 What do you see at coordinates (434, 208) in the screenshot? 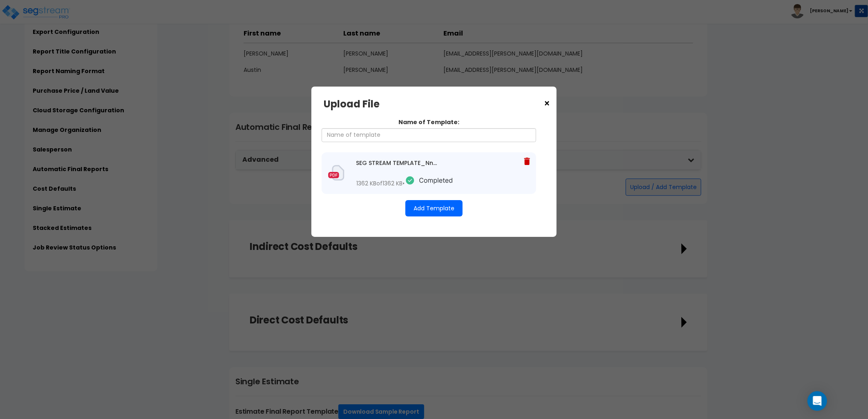
I see `button: Add Template` at bounding box center [434, 208].